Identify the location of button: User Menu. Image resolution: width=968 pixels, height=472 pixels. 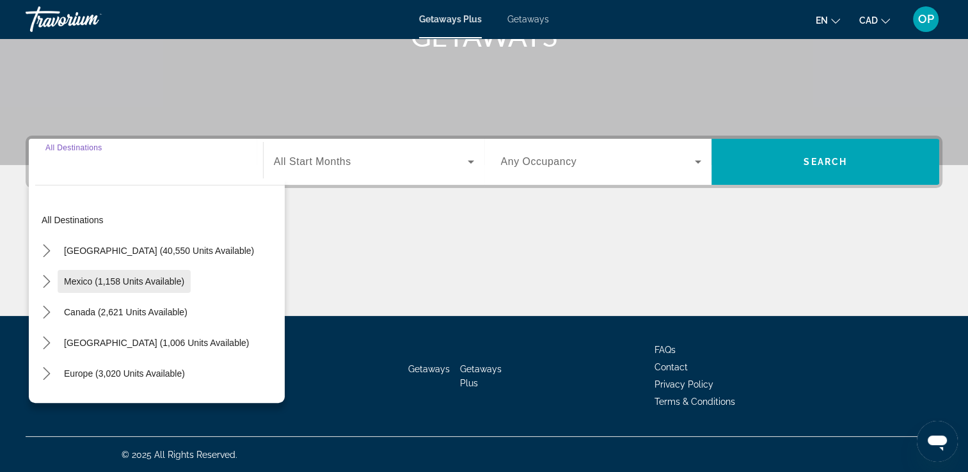
(925, 19).